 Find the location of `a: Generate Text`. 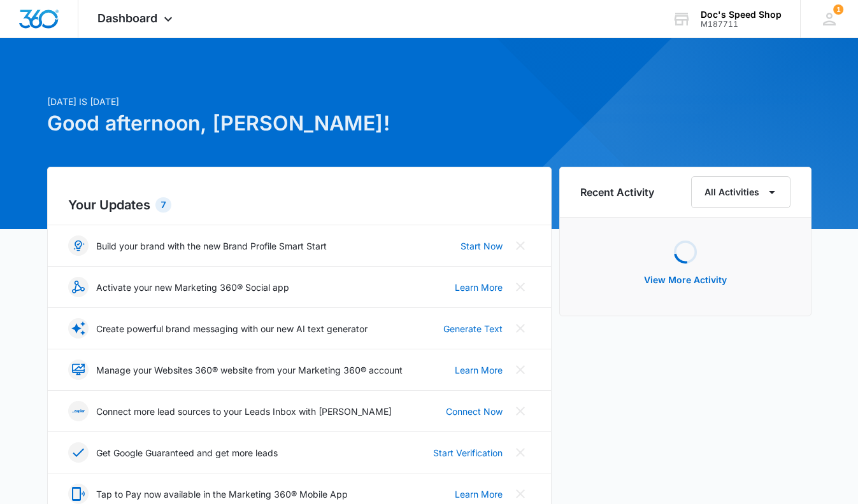

a: Generate Text is located at coordinates (473, 329).